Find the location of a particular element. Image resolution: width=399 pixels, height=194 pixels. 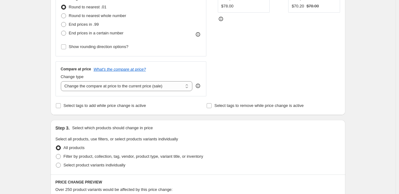

span: Select tags to add while price change is active is located at coordinates (105, 105).